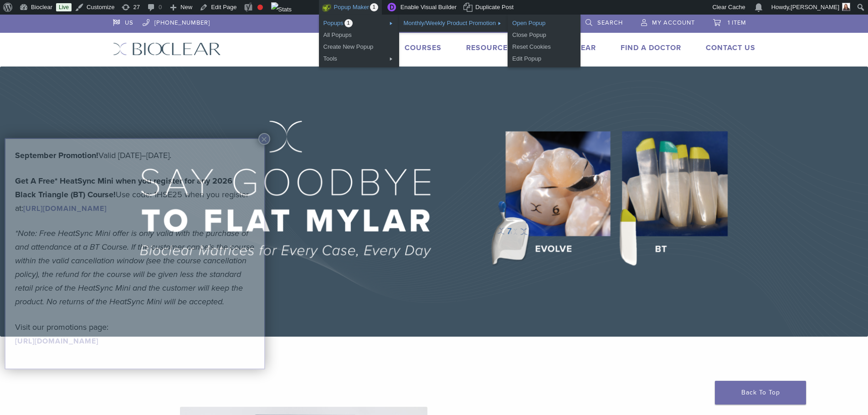 Image resolution: width=868 pixels, height=415 pixels. What do you see at coordinates (167, 48) in the screenshot?
I see `img: Bioclear` at bounding box center [167, 48].